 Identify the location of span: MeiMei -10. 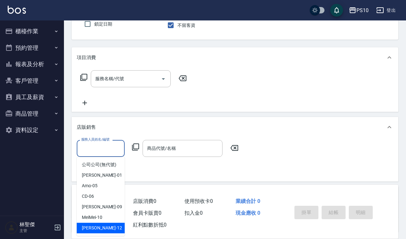
(92, 217).